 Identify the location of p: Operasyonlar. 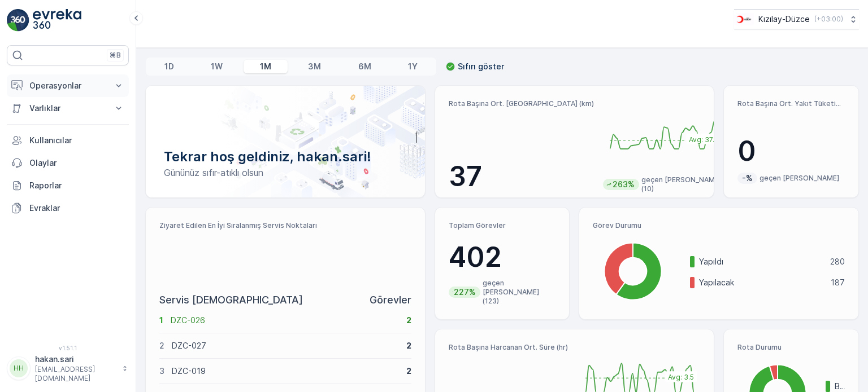
(68, 86).